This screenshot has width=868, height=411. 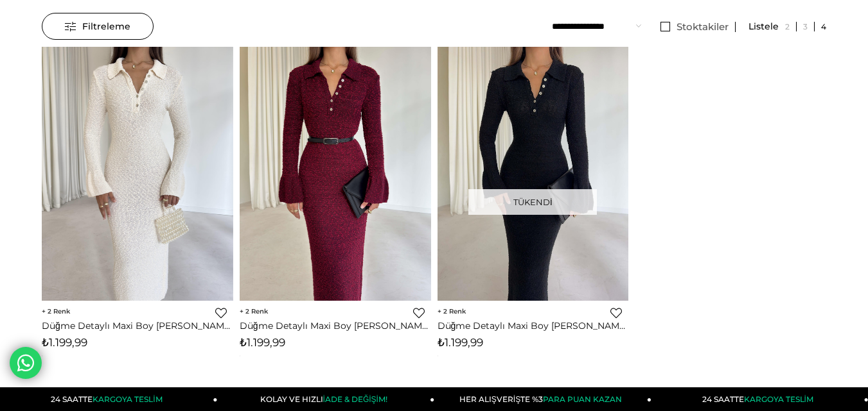 I want to click on a: HER ALIŞVERİŞTE %3PARA PUAN KAZAN, so click(x=543, y=399).